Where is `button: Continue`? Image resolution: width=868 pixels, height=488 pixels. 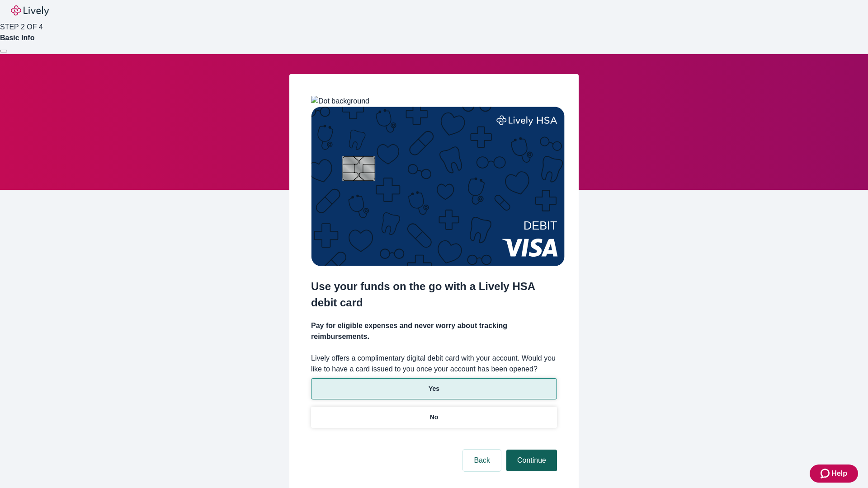 button: Continue is located at coordinates (532, 460).